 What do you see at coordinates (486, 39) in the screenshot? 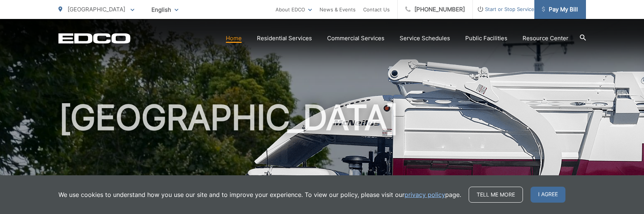
I see `a: Public Facilities` at bounding box center [486, 39].